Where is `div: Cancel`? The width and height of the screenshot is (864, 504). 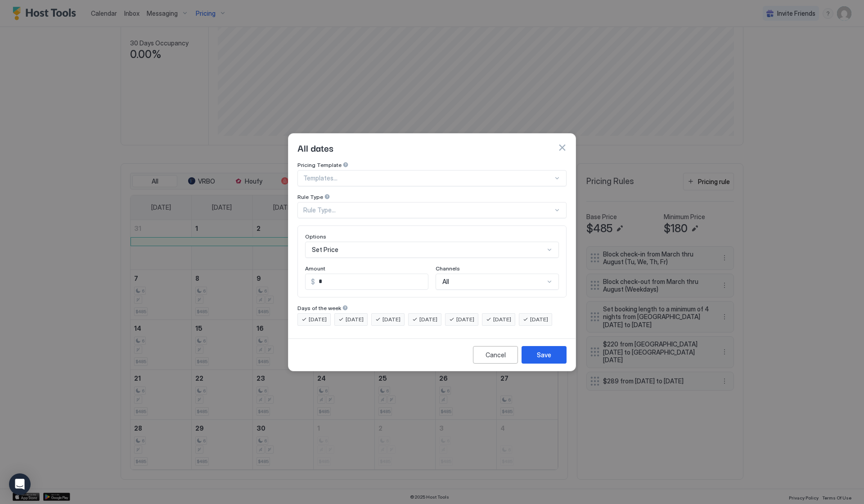
div: Cancel is located at coordinates (496, 355).